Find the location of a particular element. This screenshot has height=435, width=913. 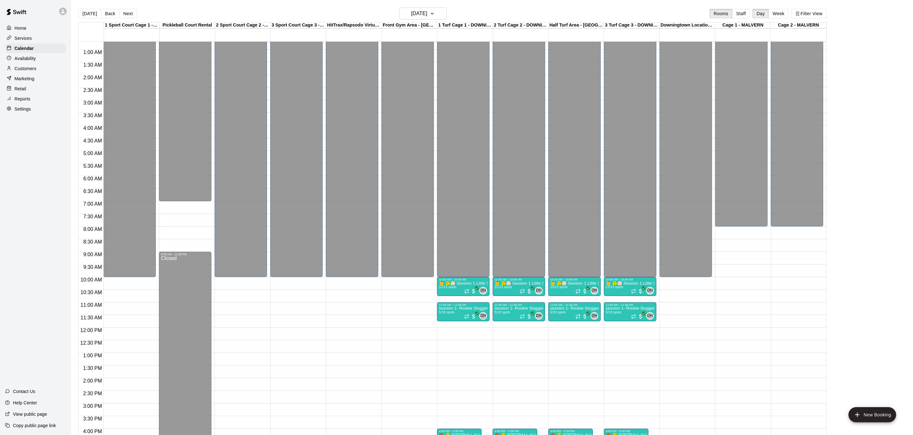

p: Customers is located at coordinates (25, 69).